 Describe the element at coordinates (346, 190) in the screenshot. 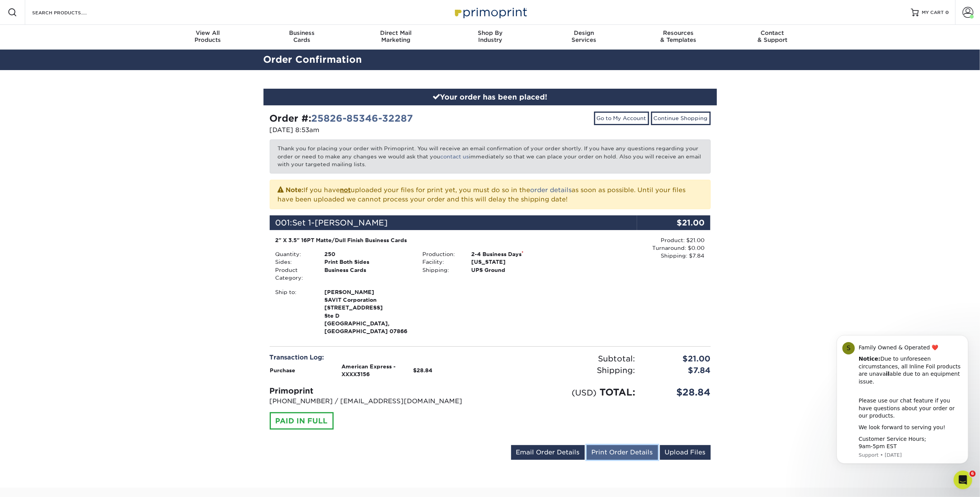

I see `b: not` at that location.